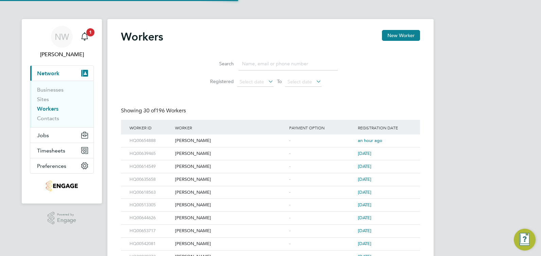 This screenshot has height=256, width=541. Describe the element at coordinates (67, 220) in the screenshot. I see `span: Engage` at that location.